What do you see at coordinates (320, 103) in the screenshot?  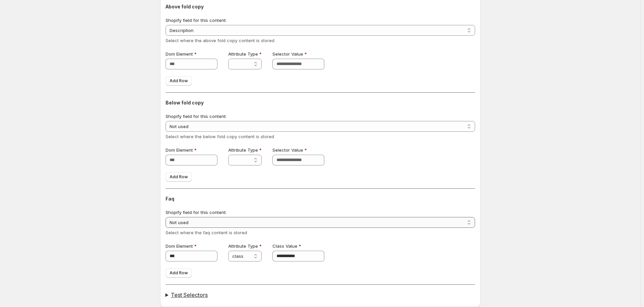 I see `h3: Below fold copy` at bounding box center [320, 103].